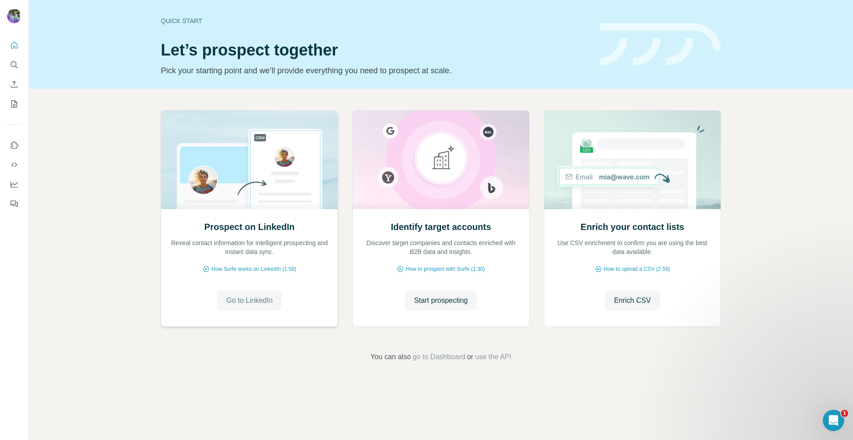 The image size is (853, 440). I want to click on span: You can also, so click(391, 357).